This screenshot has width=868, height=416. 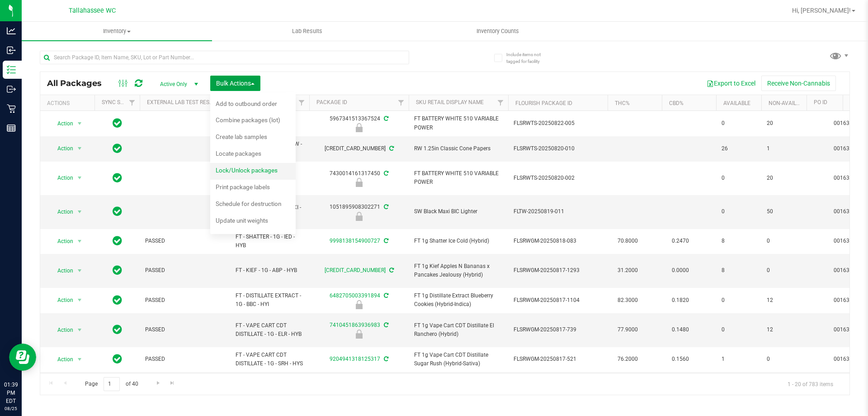 I want to click on span: Page of 40, so click(x=111, y=383).